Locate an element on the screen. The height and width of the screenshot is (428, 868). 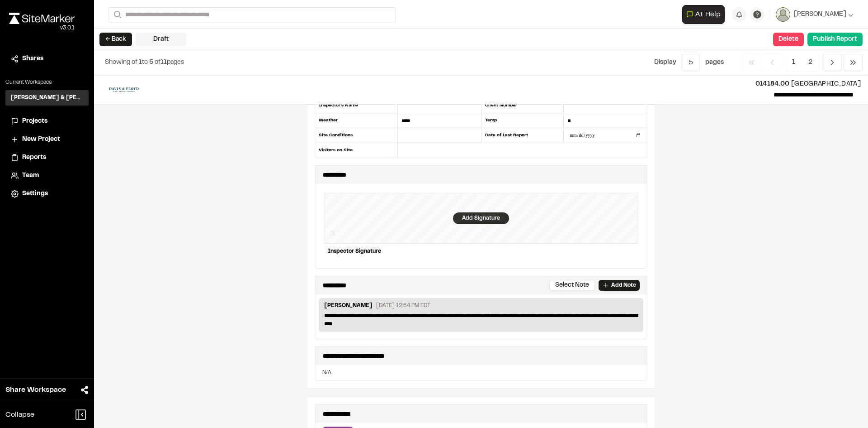
div: Visitors on Site is located at coordinates (356, 151).